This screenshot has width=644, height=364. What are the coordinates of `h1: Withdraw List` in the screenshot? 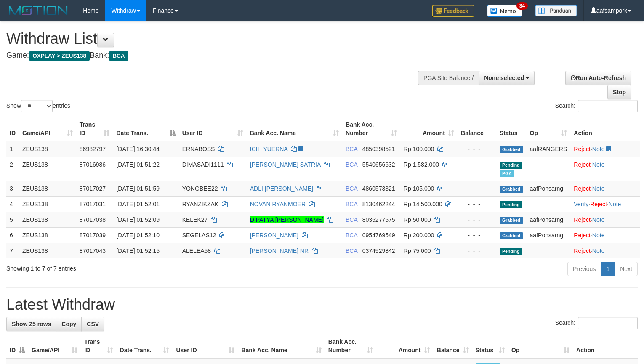 It's located at (213, 39).